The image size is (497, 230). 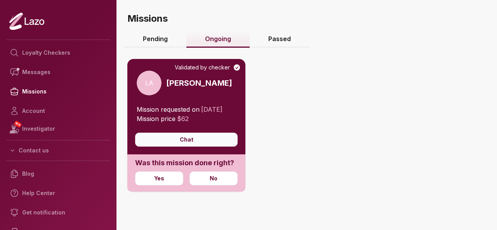 I want to click on a: NEWInvestigator, so click(x=58, y=129).